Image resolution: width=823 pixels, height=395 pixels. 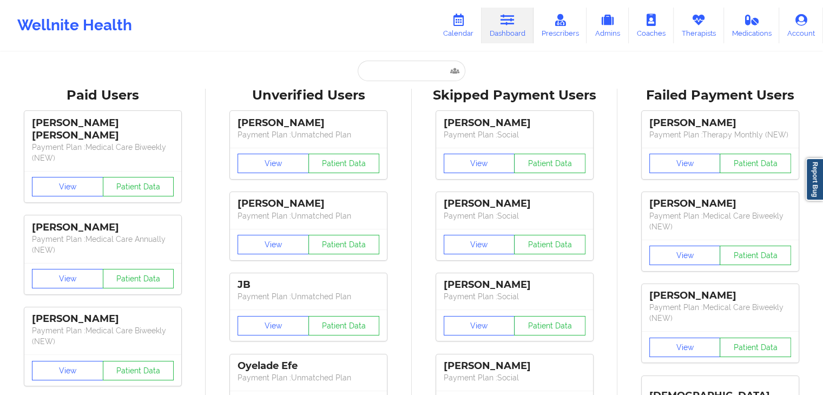 I want to click on p: Payment Plan : Medical Care Annually (NEW), so click(x=103, y=245).